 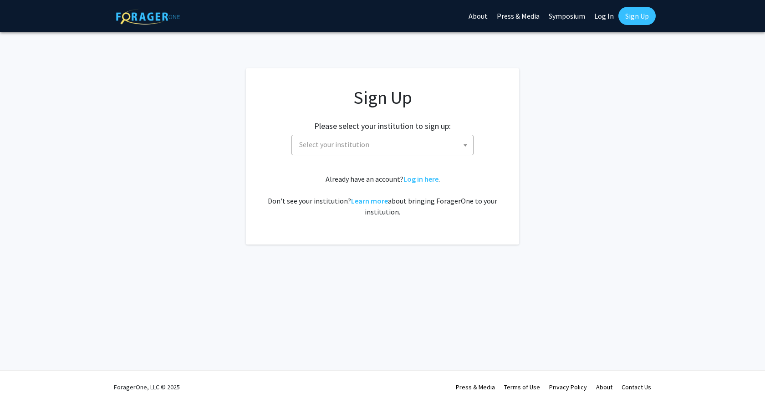 I want to click on a: Privacy Policy, so click(x=568, y=387).